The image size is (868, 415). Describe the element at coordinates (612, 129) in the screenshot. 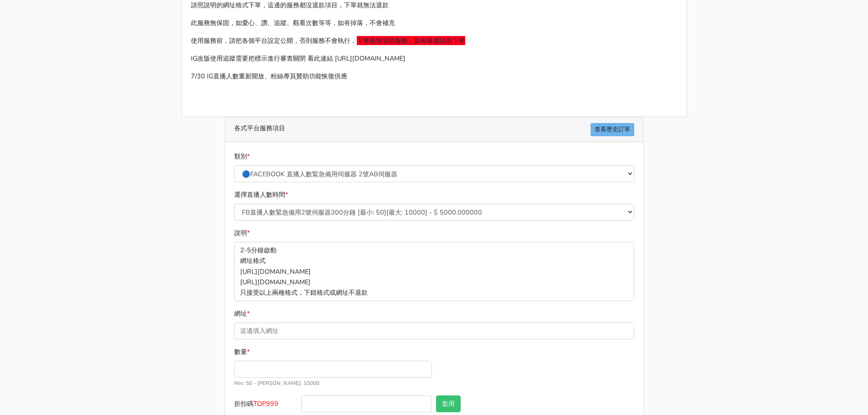

I see `a: 查看歷史訂單` at that location.